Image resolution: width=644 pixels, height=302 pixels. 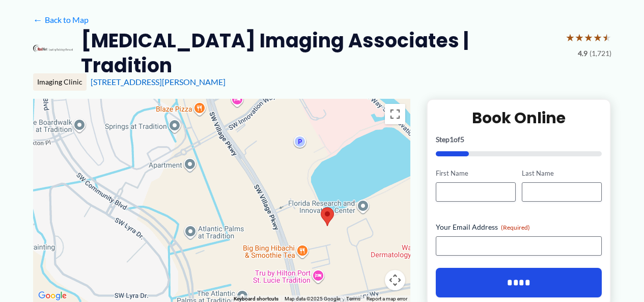 What do you see at coordinates (462, 139) in the screenshot?
I see `span: 5` at bounding box center [462, 139].